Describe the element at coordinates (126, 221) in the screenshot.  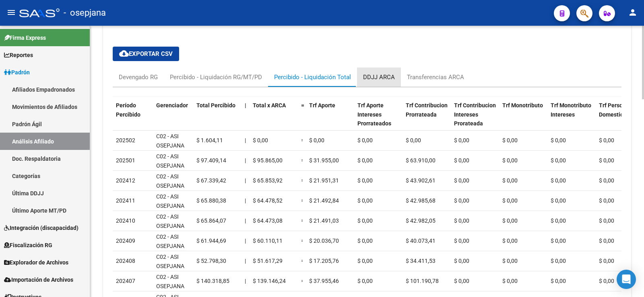
I see `span: 202410` at that location.